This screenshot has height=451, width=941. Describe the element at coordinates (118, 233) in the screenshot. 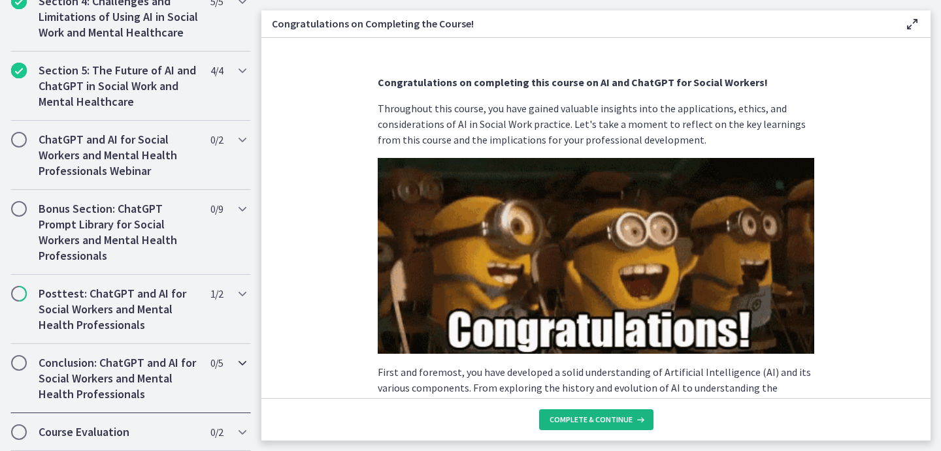

I see `h2: Bonus Section: ChatGPT Prompt Library for Social Workers and Mental Health Professionals` at that location.